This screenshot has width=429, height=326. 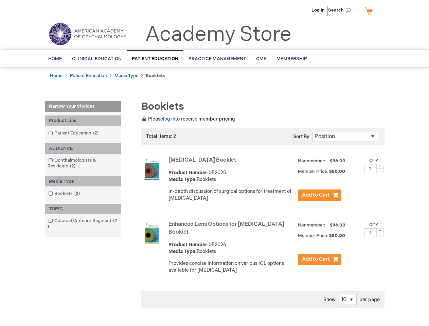 What do you see at coordinates (83, 182) in the screenshot?
I see `div: Media Type` at bounding box center [83, 182].